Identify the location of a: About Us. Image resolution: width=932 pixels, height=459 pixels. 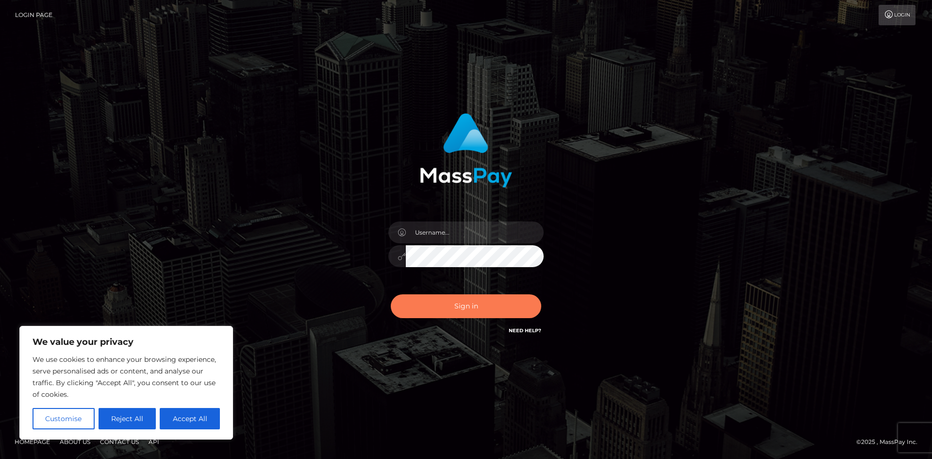
(75, 441).